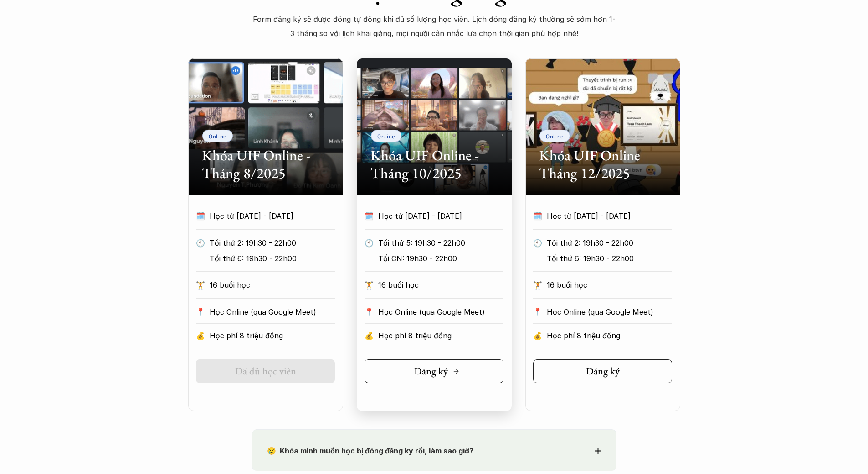 This screenshot has height=474, width=868. I want to click on p: Tối CN: 19h30 - 22h00, so click(441, 258).